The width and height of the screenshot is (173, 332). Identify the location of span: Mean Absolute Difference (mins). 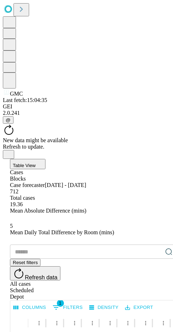
(48, 210).